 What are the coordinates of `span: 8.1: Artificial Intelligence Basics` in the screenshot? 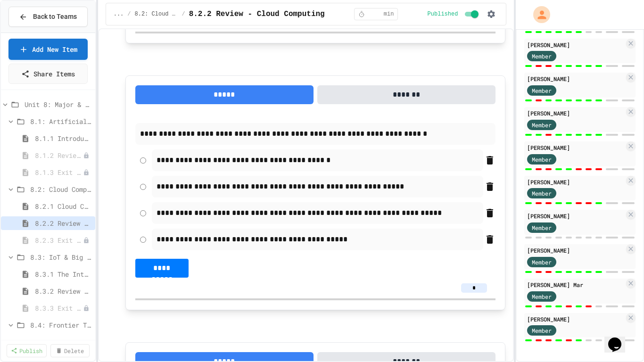 It's located at (61, 121).